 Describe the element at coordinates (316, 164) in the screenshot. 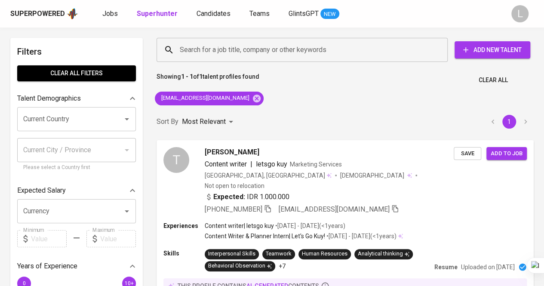

I see `span: Marketing Services` at that location.